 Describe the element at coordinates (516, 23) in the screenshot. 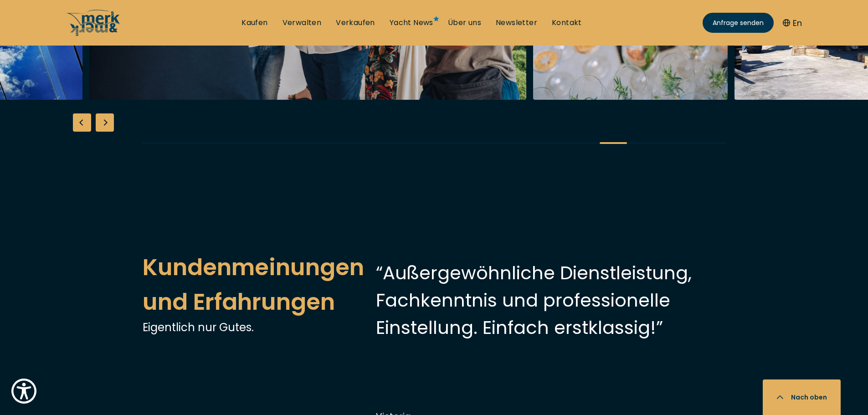

I see `a: Newsletter` at that location.